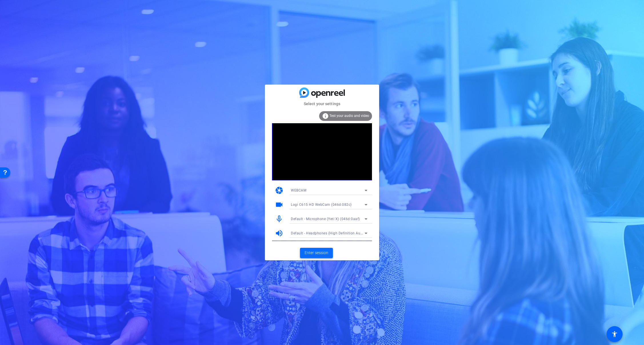 Image resolution: width=644 pixels, height=345 pixels. Describe the element at coordinates (349, 116) in the screenshot. I see `span: Test your audio and video` at that location.